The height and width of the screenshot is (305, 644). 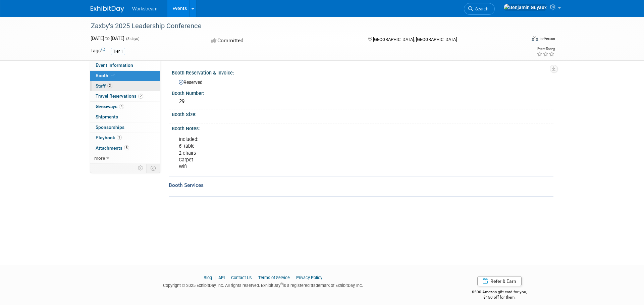 What do you see at coordinates (119, 96) in the screenshot?
I see `span: Travel Reservations` at bounding box center [119, 96].